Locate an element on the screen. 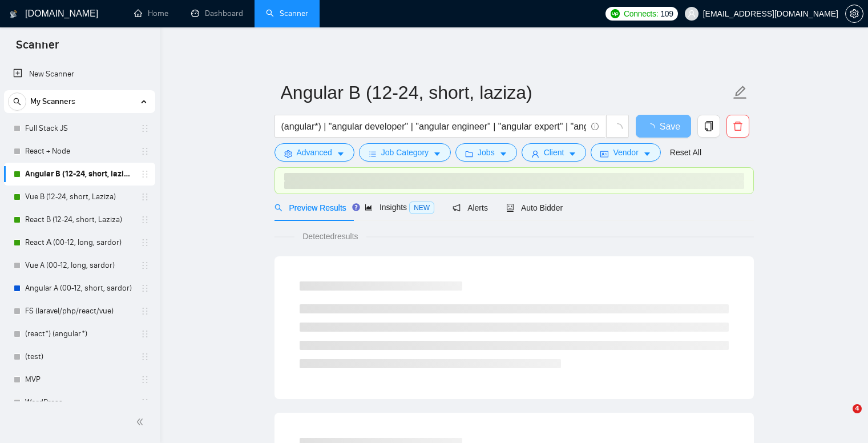 Image resolution: width=868 pixels, height=443 pixels. button: delete is located at coordinates (738, 126).